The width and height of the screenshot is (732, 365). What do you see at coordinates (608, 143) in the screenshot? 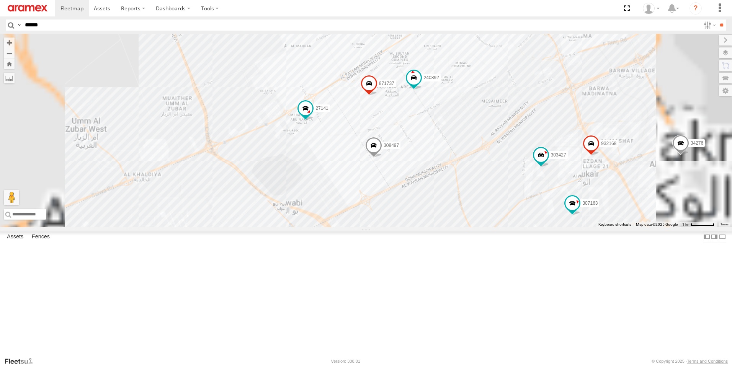
I see `span: 932168` at bounding box center [608, 143].